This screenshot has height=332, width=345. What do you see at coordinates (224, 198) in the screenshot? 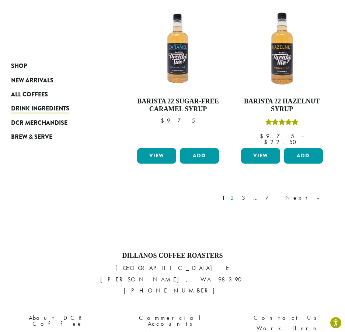
I see `a: 1` at bounding box center [224, 198].